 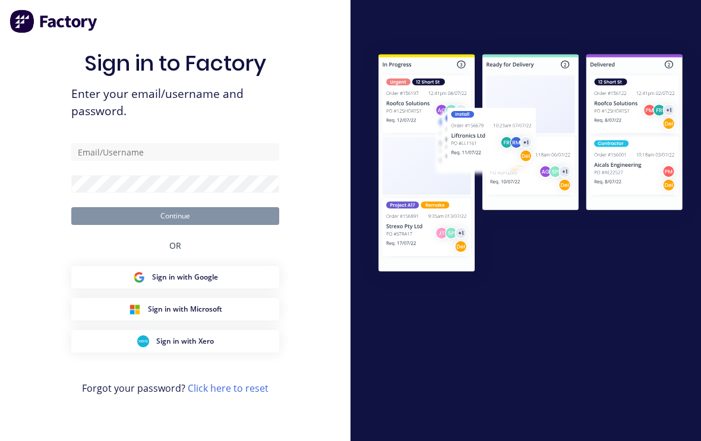 What do you see at coordinates (175, 342) in the screenshot?
I see `button: Xero Sign inSign in with Xero` at bounding box center [175, 342].